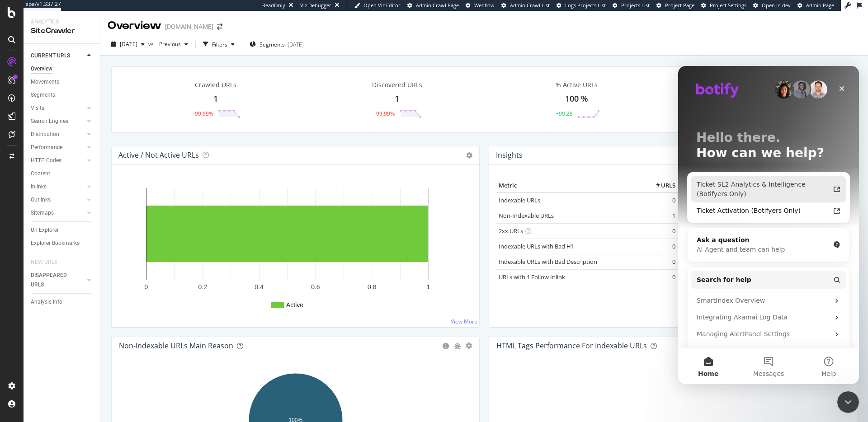 The height and width of the screenshot is (422, 868). I want to click on span: Projects List, so click(635, 5).